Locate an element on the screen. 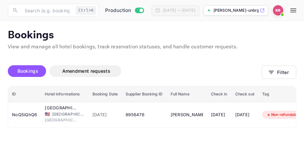 The image size is (304, 161). p: Bookings is located at coordinates (152, 35).